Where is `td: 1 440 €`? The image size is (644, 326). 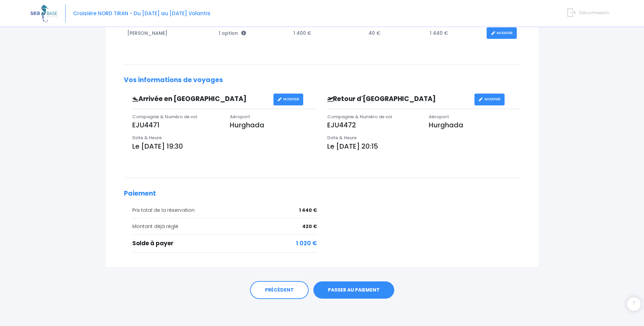 td: 1 440 € is located at coordinates (455, 33).